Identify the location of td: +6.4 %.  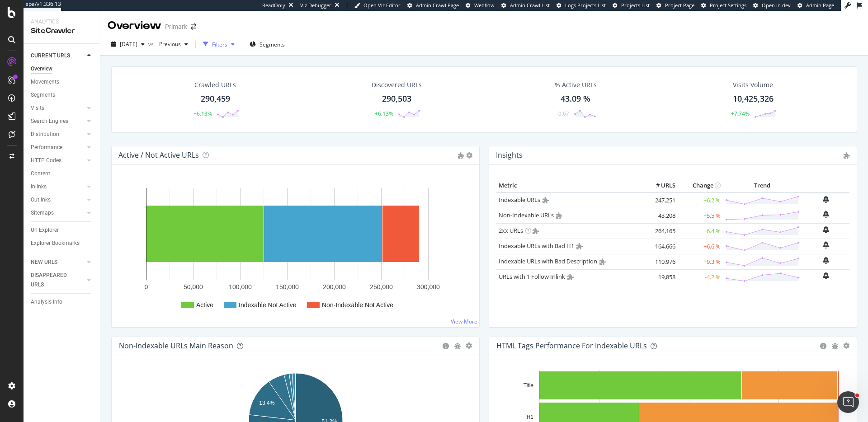
(700, 231).